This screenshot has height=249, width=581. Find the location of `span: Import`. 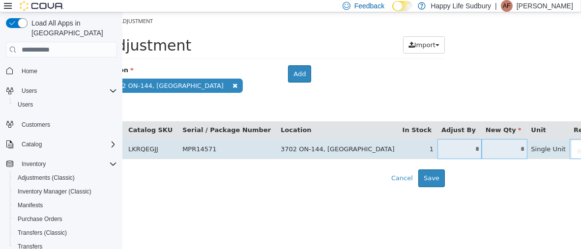

span: Import is located at coordinates (302, 32).